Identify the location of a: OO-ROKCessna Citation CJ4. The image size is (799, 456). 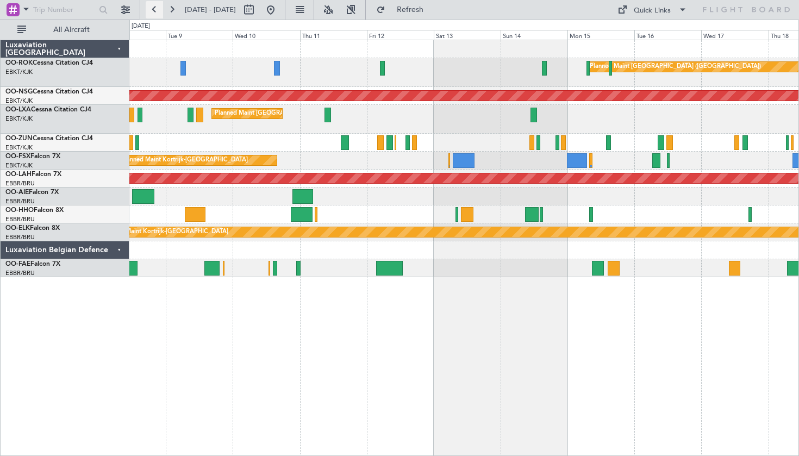
(49, 63).